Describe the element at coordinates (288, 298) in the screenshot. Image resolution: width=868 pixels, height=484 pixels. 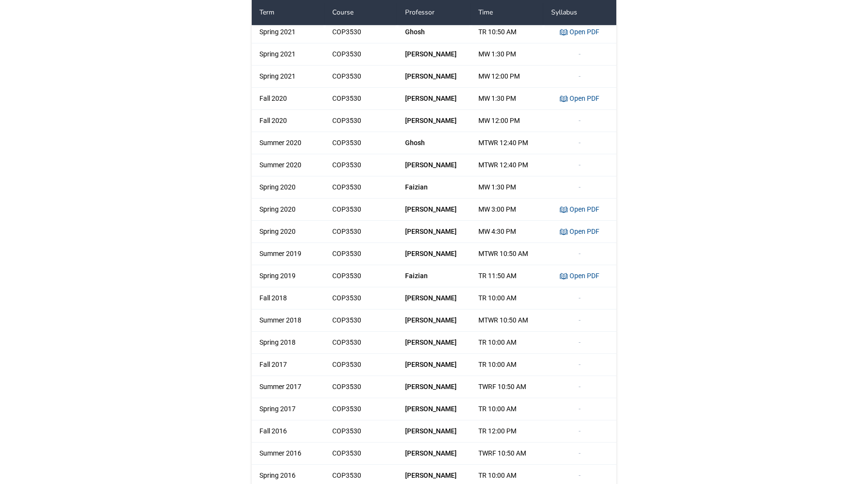
I see `div: Fall 2018` at that location.